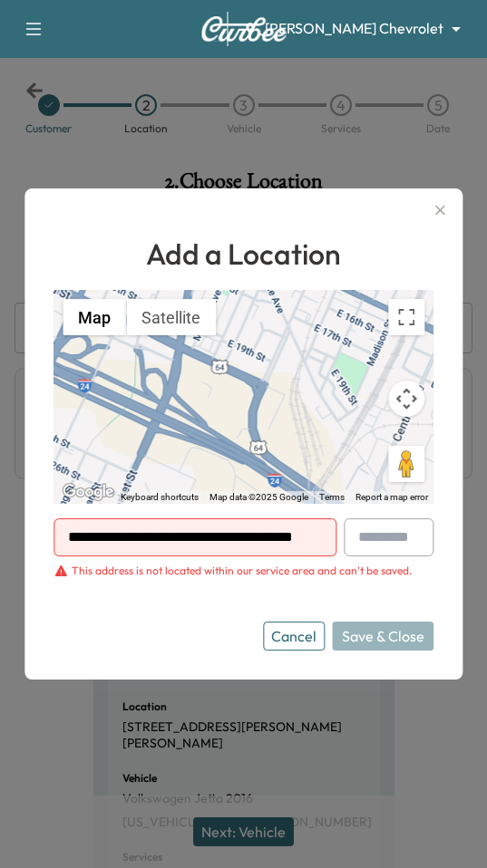 The image size is (487, 868). I want to click on img: Google, so click(88, 492).